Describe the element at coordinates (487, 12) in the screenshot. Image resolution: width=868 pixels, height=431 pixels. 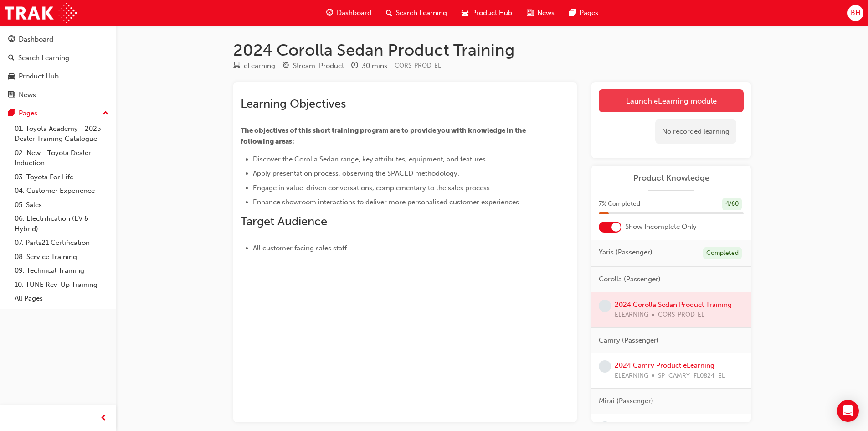
I see `a: car-iconProduct Hub` at that location.